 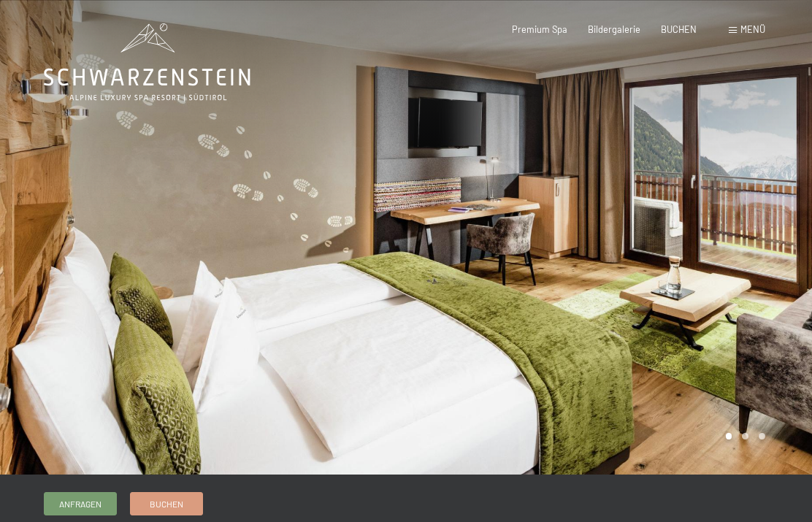 I want to click on a: Buchen, so click(x=167, y=503).